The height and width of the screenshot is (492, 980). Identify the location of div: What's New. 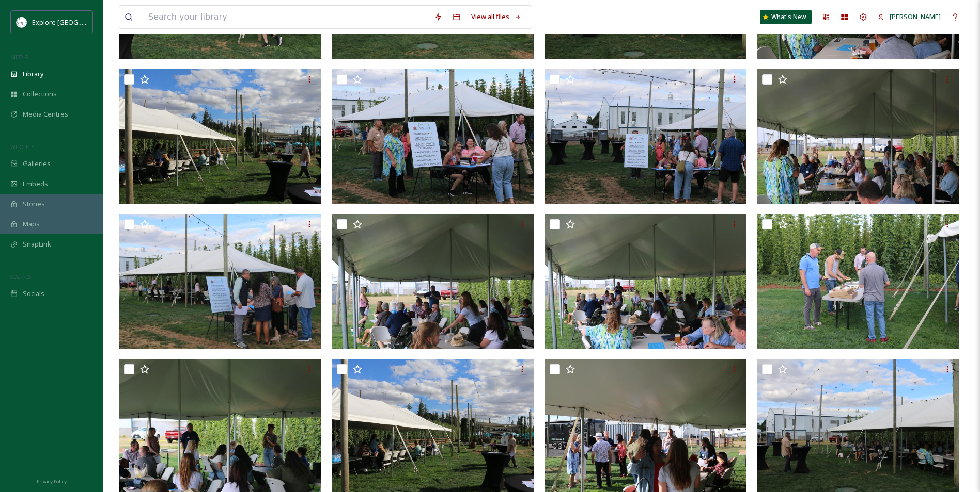
(786, 17).